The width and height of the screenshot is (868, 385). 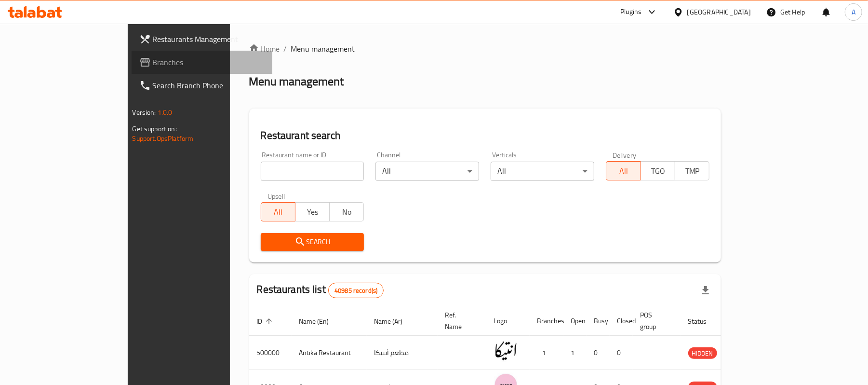 I want to click on span: Search, so click(x=313, y=241).